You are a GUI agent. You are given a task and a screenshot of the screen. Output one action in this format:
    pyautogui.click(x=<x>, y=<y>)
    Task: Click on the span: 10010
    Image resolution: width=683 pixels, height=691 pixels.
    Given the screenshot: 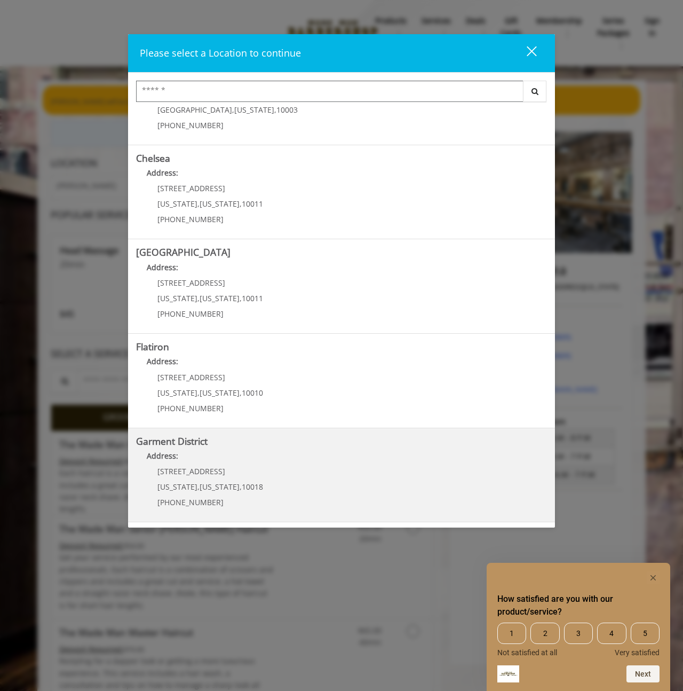 What is the action you would take?
    pyautogui.click(x=253, y=392)
    